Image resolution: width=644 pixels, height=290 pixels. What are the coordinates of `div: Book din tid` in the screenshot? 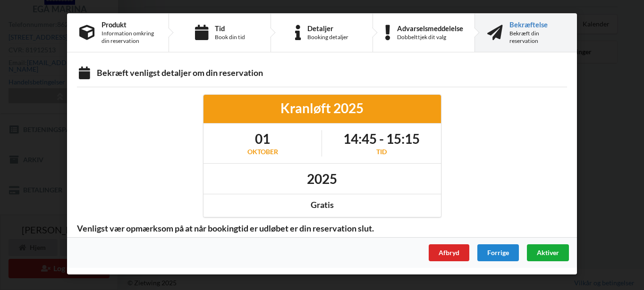 It's located at (230, 38).